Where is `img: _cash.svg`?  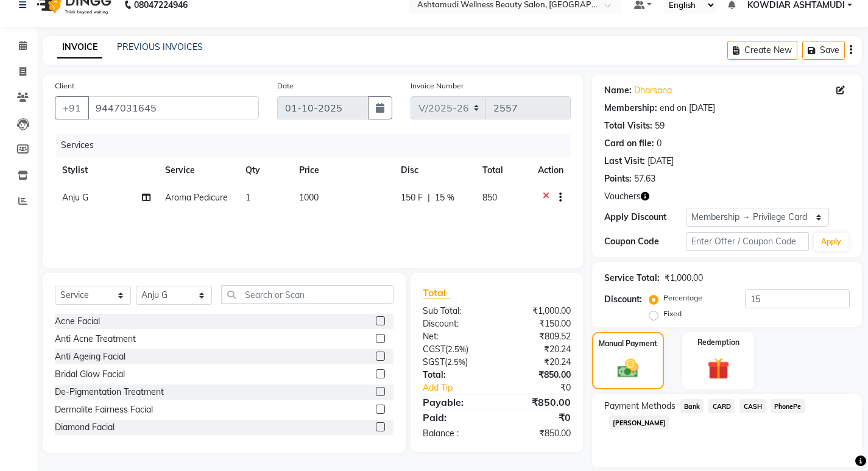
img: _cash.svg is located at coordinates (628, 369).